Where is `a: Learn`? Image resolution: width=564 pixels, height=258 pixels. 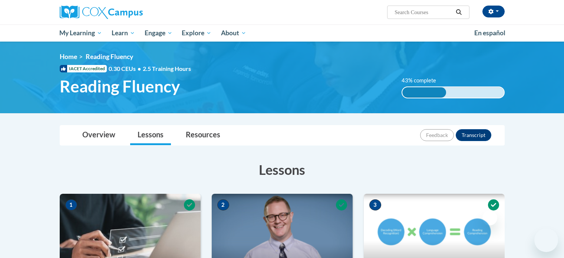
a: Learn is located at coordinates (123, 33).